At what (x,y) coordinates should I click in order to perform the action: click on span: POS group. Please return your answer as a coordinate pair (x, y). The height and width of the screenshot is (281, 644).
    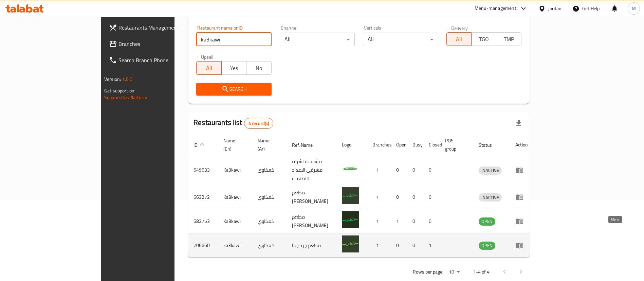
    Looking at the image, I should click on (455, 144).